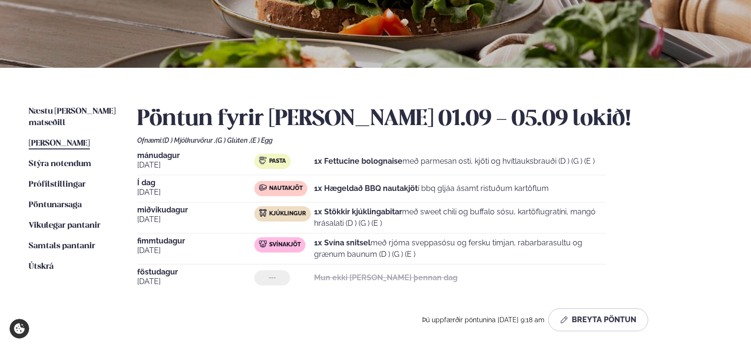 The width and height of the screenshot is (751, 348). Describe the element at coordinates (55, 205) in the screenshot. I see `span: Pöntunarsaga` at that location.